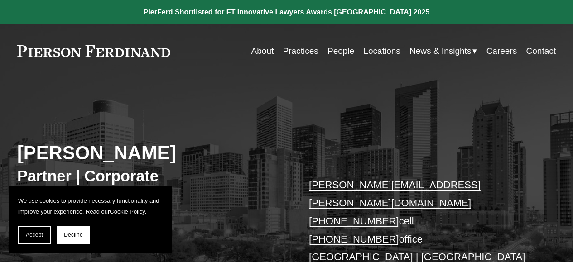 The image size is (573, 262). What do you see at coordinates (301, 51) in the screenshot?
I see `a: Practices` at bounding box center [301, 51].